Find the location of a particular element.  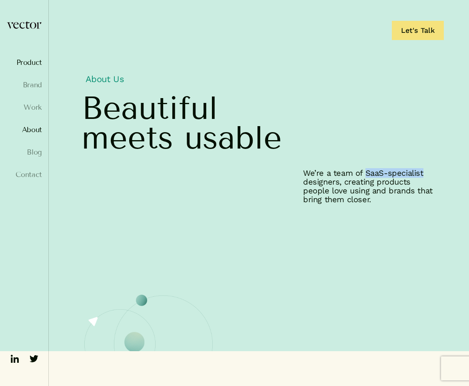

img: ico-twitter-fill is located at coordinates (34, 358).